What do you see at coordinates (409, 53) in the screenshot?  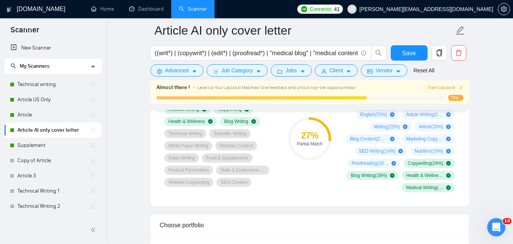 I see `span: Save` at bounding box center [409, 53].